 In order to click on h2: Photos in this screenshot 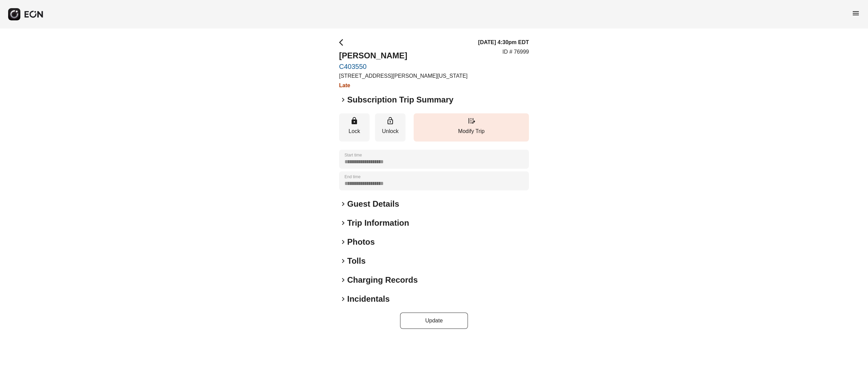, I will do `click(361, 242)`.